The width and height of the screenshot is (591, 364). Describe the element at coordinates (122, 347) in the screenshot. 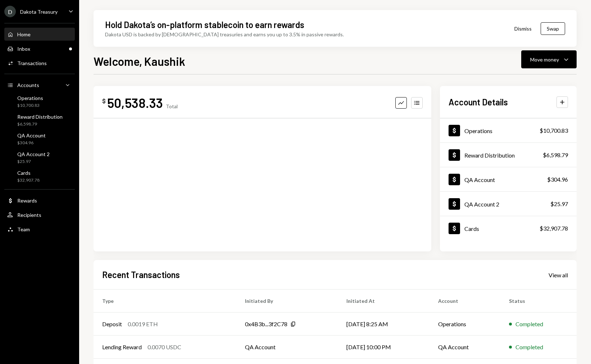

I see `div: Lending Reward` at that location.